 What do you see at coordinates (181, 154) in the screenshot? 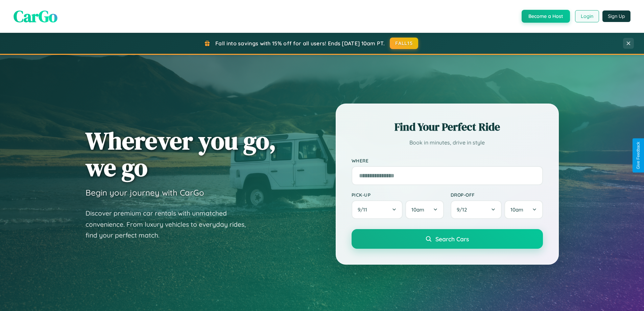
I see `h1: Wherever you go, we go` at bounding box center [181, 154].